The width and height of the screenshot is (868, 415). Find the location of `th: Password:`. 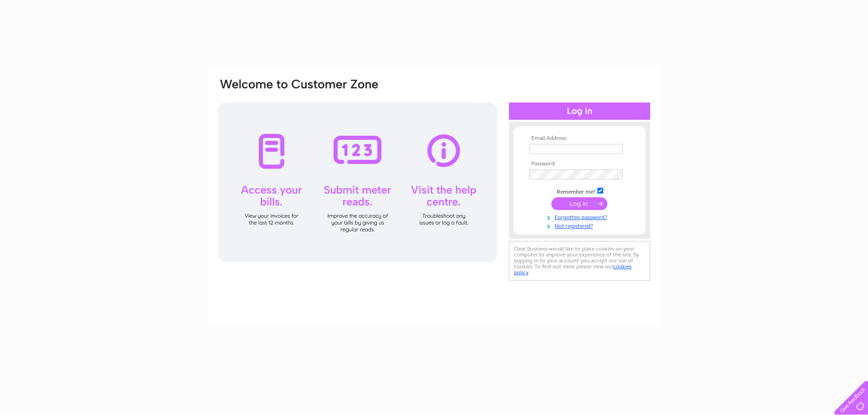

th: Password: is located at coordinates (579, 164).